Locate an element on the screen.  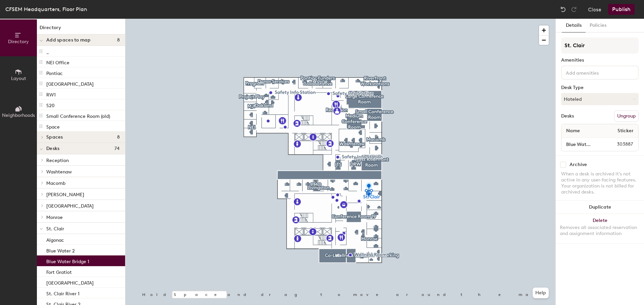
p: St. Clair River 1 is located at coordinates (63, 293).